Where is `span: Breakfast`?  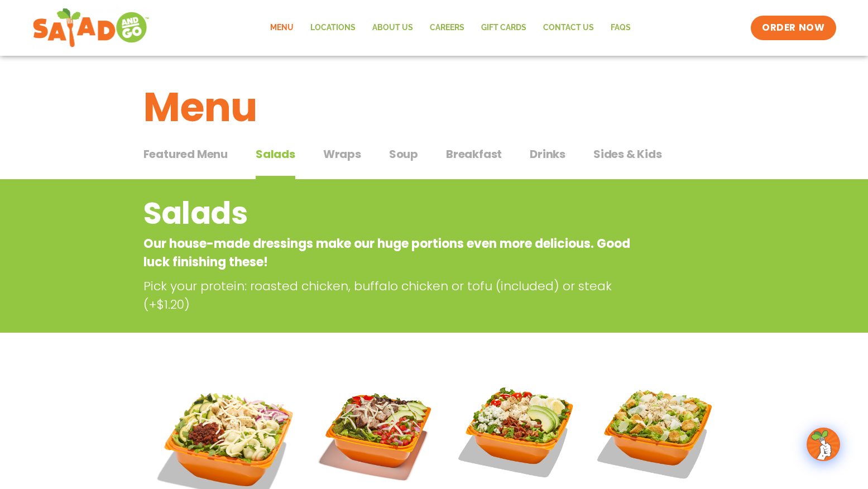 span: Breakfast is located at coordinates (474, 154).